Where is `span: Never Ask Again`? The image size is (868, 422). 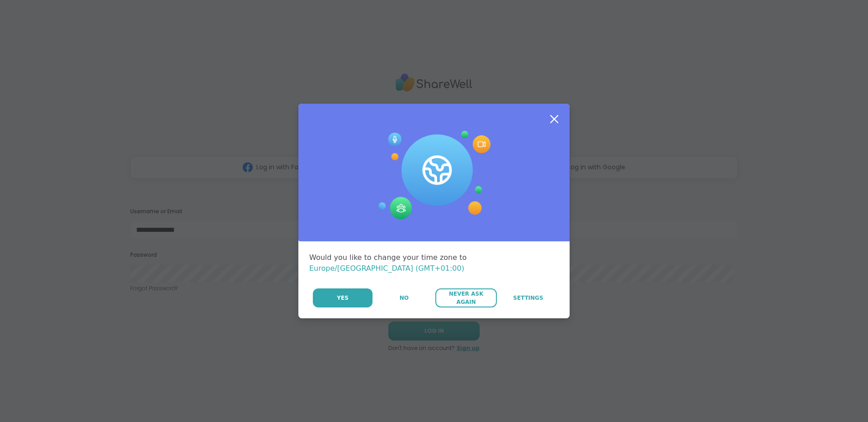 span: Never Ask Again is located at coordinates (466, 298).